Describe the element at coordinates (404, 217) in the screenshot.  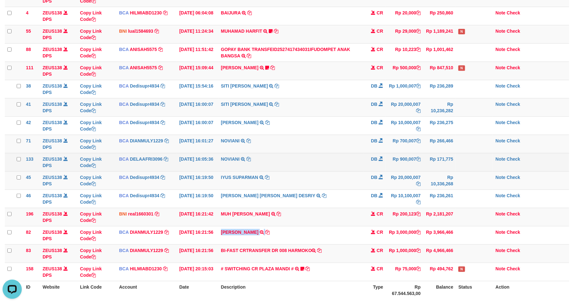
I see `td: Rp 200,123` at that location.